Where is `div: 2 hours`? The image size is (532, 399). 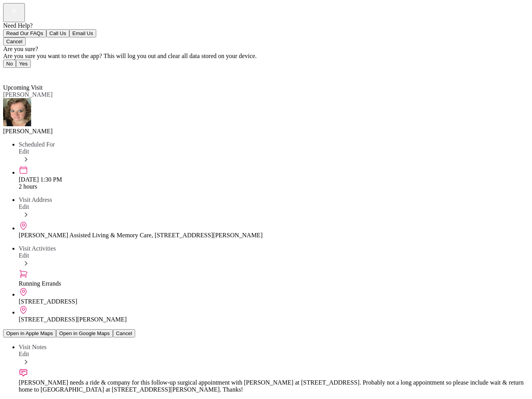
div: 2 hours is located at coordinates (274, 187).